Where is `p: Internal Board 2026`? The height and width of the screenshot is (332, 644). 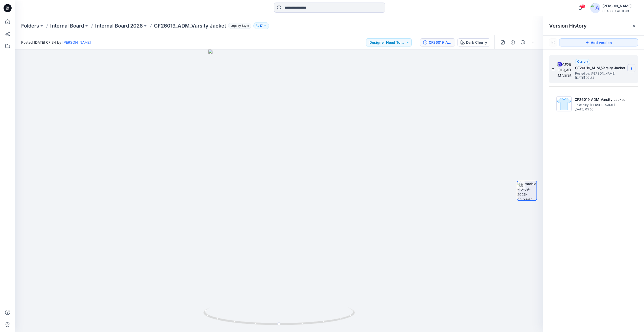 p: Internal Board 2026 is located at coordinates (118, 26).